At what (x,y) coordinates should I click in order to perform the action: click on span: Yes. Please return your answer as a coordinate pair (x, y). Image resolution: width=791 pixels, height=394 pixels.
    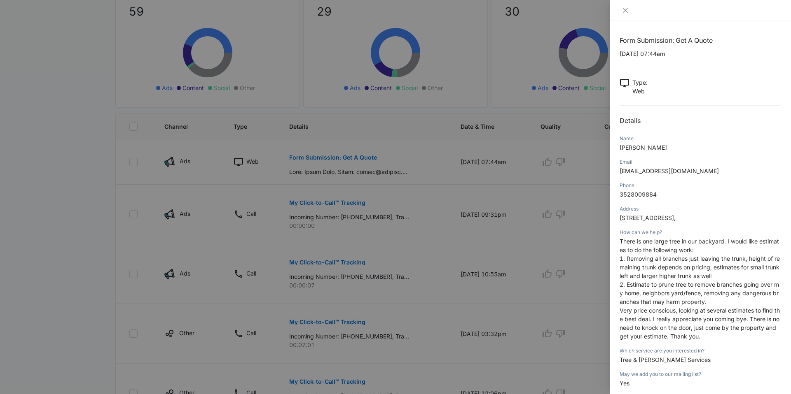
    Looking at the image, I should click on (624, 383).